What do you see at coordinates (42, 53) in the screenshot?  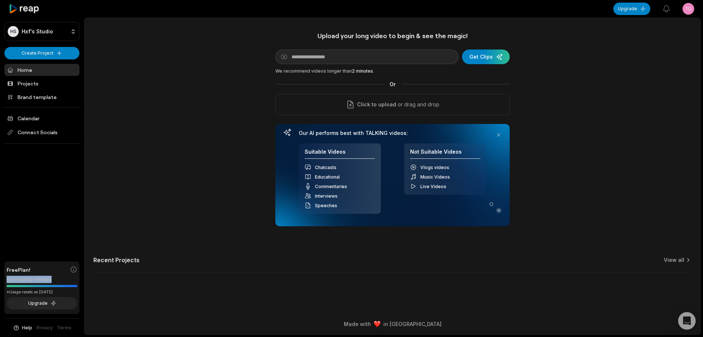 I see `button: Create Project` at bounding box center [42, 53].